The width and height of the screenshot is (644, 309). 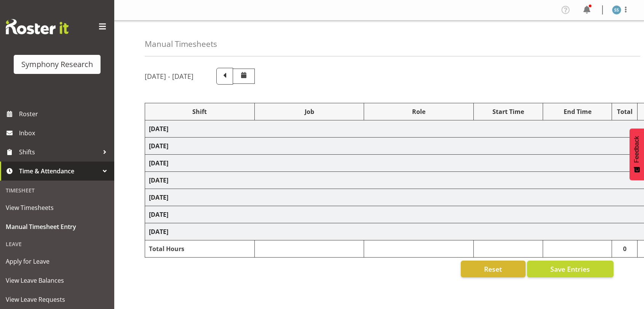 I want to click on span: Feedback, so click(x=637, y=149).